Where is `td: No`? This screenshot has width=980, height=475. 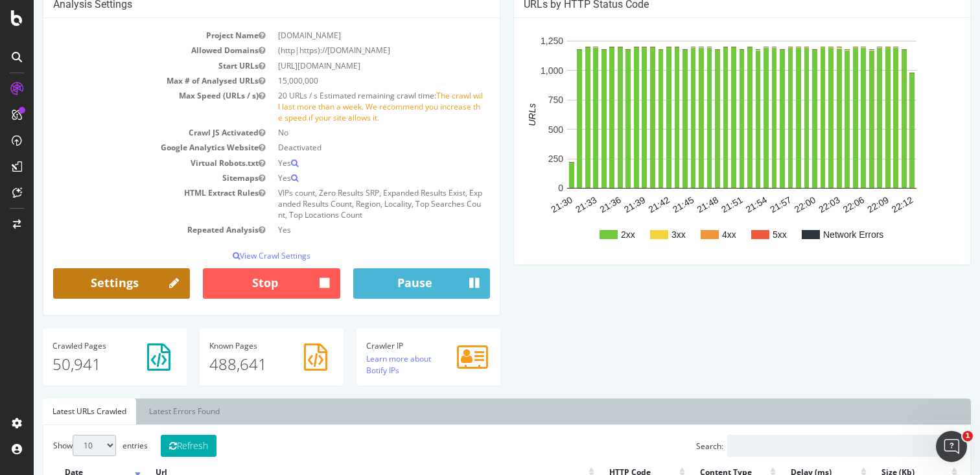 td: No is located at coordinates (347, 132).